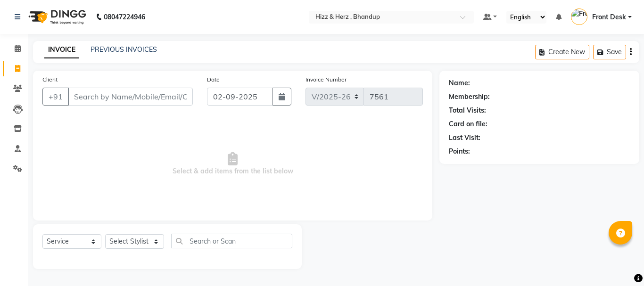 The image size is (644, 286). I want to click on div: Membership:, so click(469, 97).